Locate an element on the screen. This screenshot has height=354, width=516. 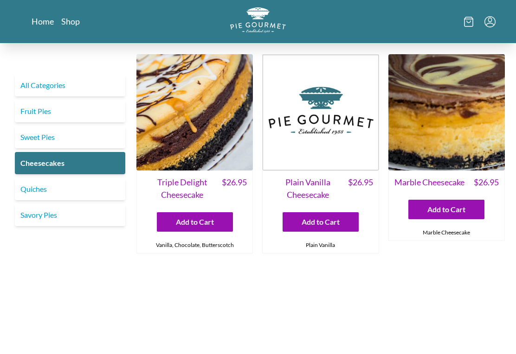
span: Plain Vanilla Cheesecake is located at coordinates (308, 189).